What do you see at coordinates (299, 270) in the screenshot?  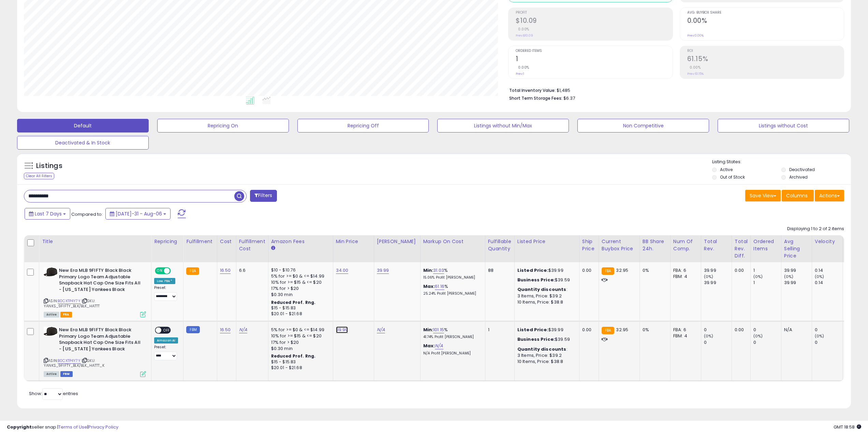 I see `div: $10 - $10.76` at bounding box center [299, 270].